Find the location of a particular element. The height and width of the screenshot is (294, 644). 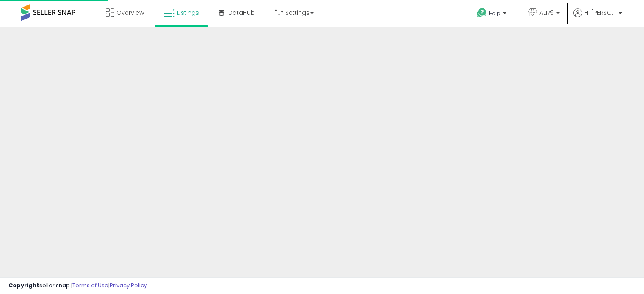

a: Terms of Use is located at coordinates (90, 285).